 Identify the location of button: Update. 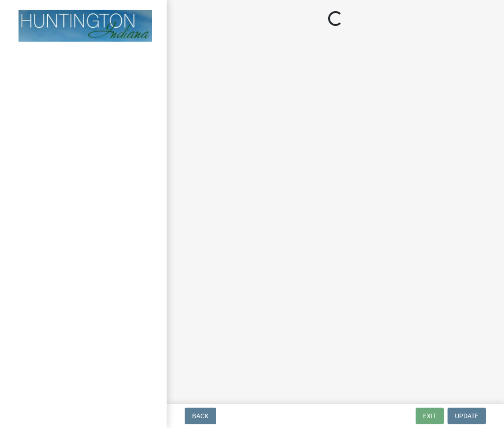
(466, 416).